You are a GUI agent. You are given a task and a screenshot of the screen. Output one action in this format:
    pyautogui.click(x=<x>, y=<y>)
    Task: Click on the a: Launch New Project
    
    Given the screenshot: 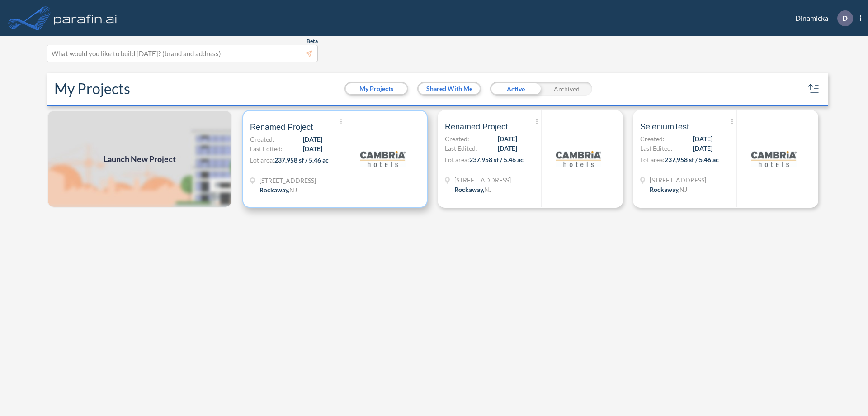 What is the action you would take?
    pyautogui.click(x=140, y=159)
    